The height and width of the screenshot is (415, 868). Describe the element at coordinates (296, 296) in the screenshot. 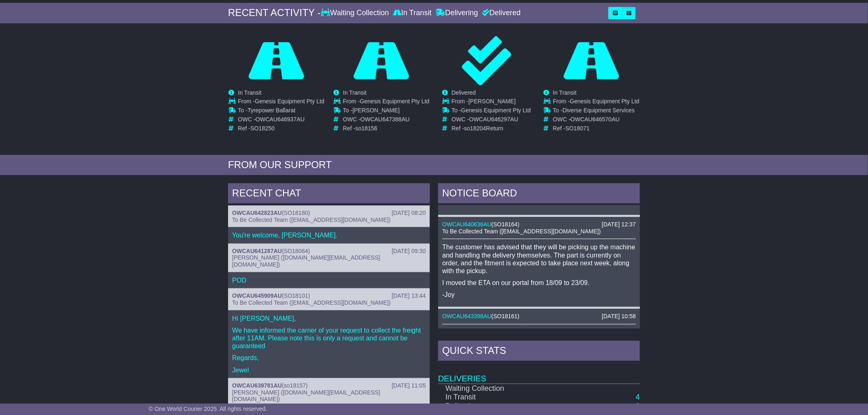

I see `span: SO18101` at that location.